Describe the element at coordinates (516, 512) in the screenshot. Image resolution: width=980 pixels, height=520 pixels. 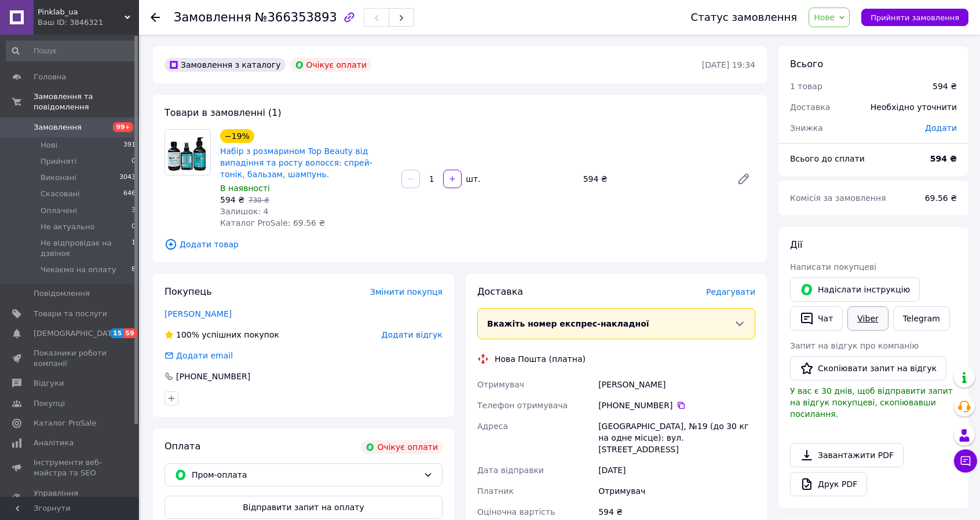
I see `span: Оціночна вартість` at that location.